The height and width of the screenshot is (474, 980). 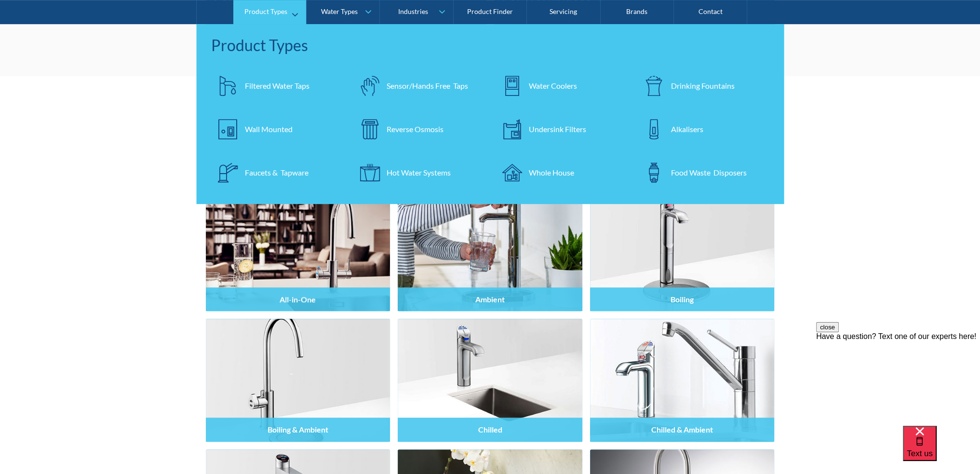 What do you see at coordinates (490, 380) in the screenshot?
I see `a: Chilled` at bounding box center [490, 380].